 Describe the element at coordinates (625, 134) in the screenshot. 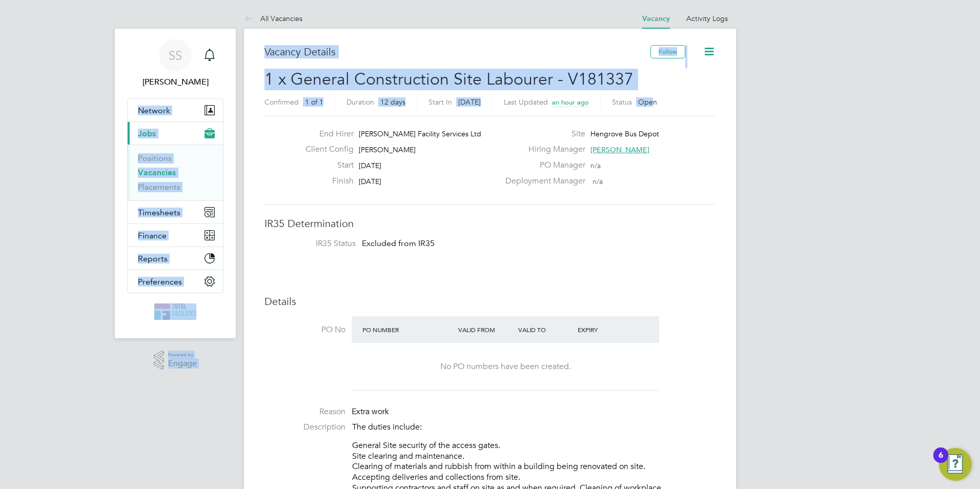

I see `span: Hengrove Bus Depot` at that location.